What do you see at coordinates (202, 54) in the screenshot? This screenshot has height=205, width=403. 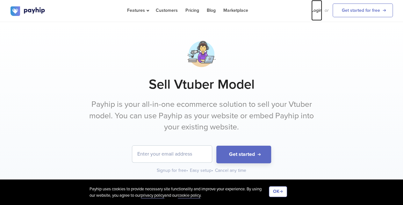 I see `img: podcast-radio-1-dwt3al1mzkkxj51va4xnt.png` at bounding box center [202, 54].